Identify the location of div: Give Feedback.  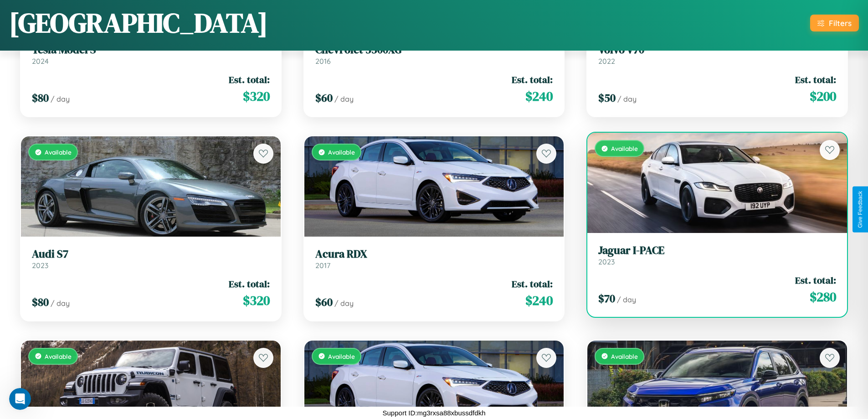
(861, 210).